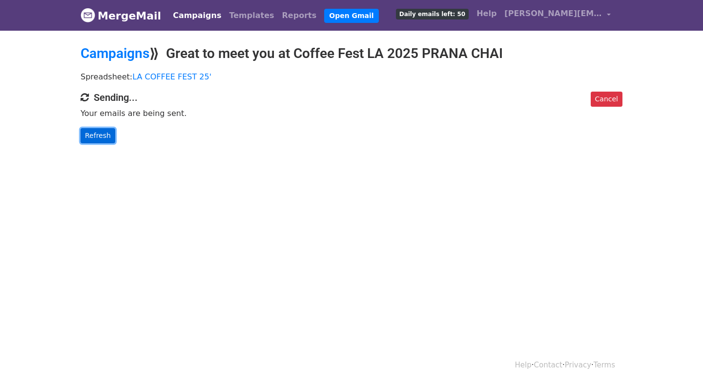 Image resolution: width=703 pixels, height=384 pixels. I want to click on a: Daily emails left: 50, so click(432, 14).